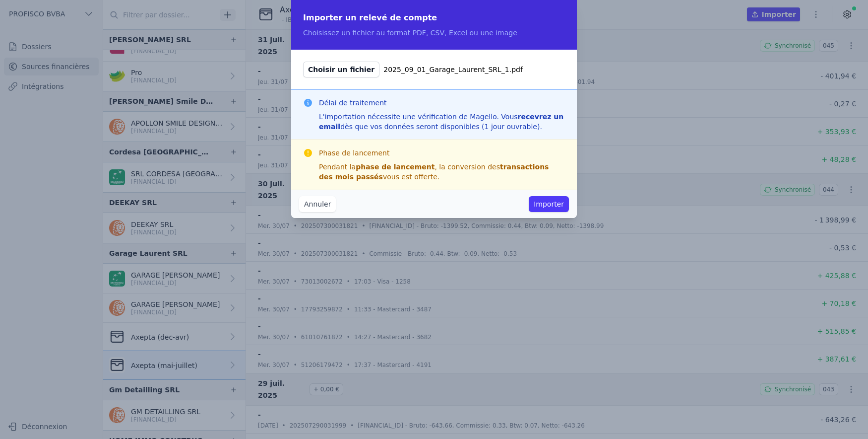  What do you see at coordinates (442, 103) in the screenshot?
I see `h3: Délai de traitement` at bounding box center [442, 103].